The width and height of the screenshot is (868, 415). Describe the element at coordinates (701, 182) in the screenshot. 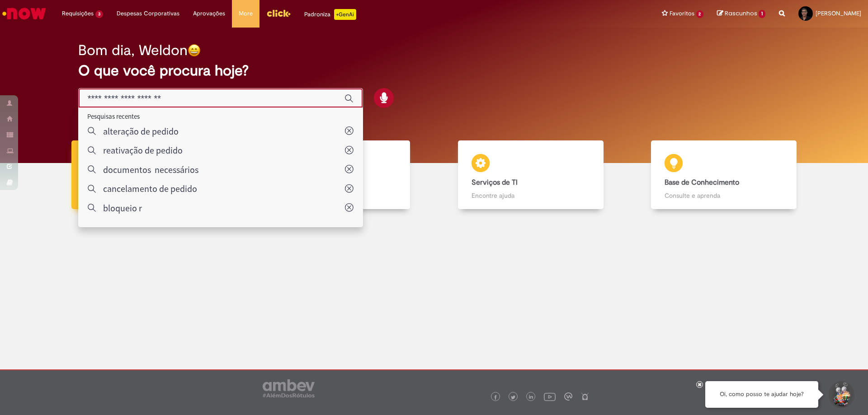

I see `b: Base de Conhecimento` at that location.